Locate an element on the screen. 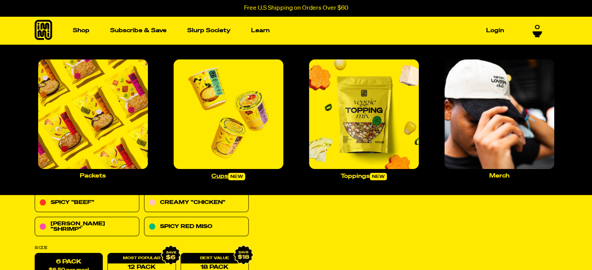  a: Cupsnew is located at coordinates (228, 120).